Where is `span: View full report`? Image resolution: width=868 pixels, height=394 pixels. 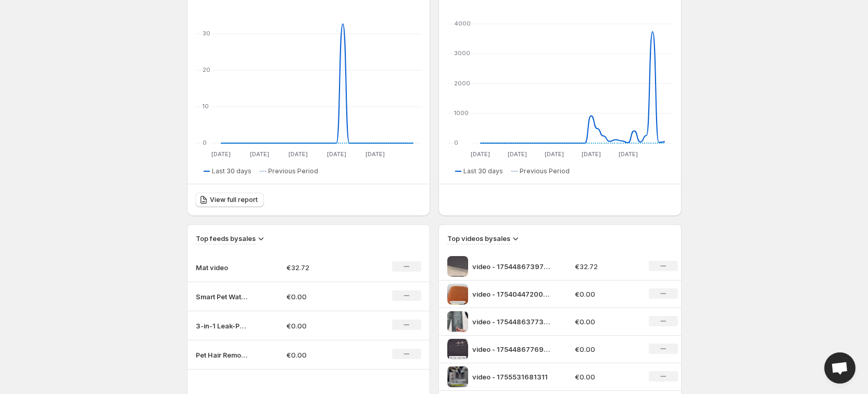 span: View full report is located at coordinates (234, 200).